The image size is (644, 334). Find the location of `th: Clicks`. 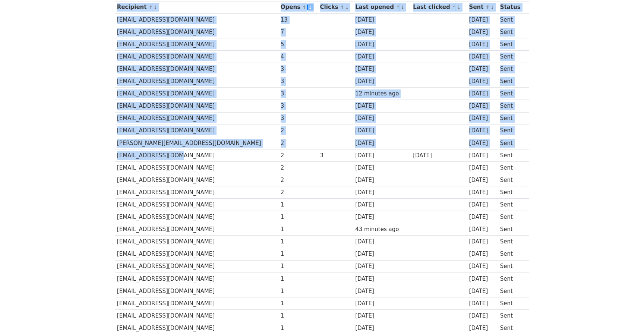

th: Clicks is located at coordinates (336, 7).